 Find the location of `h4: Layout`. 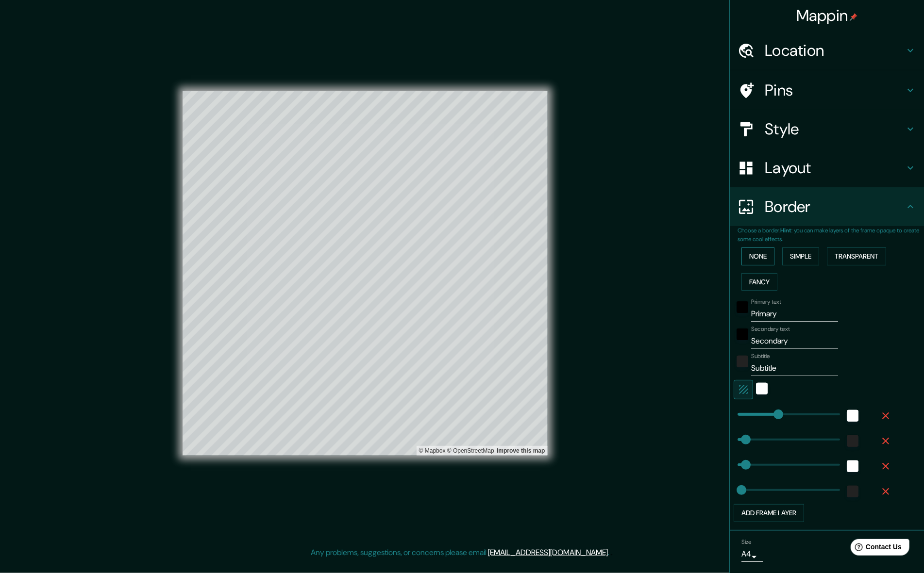

h4: Layout is located at coordinates (834, 168).